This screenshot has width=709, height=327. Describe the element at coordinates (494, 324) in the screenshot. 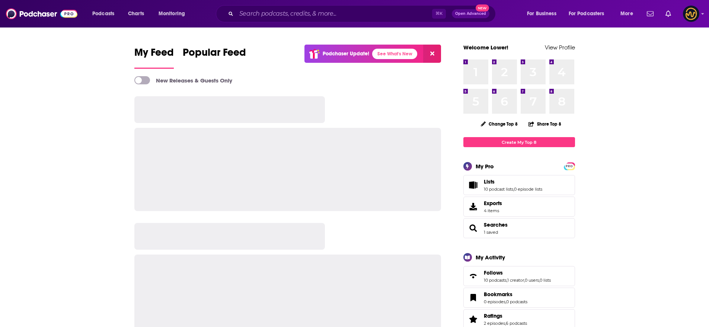

I see `a: 2 episodes` at that location.